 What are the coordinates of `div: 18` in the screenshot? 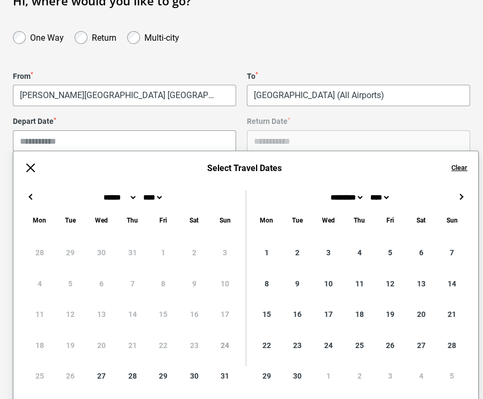 It's located at (360, 315).